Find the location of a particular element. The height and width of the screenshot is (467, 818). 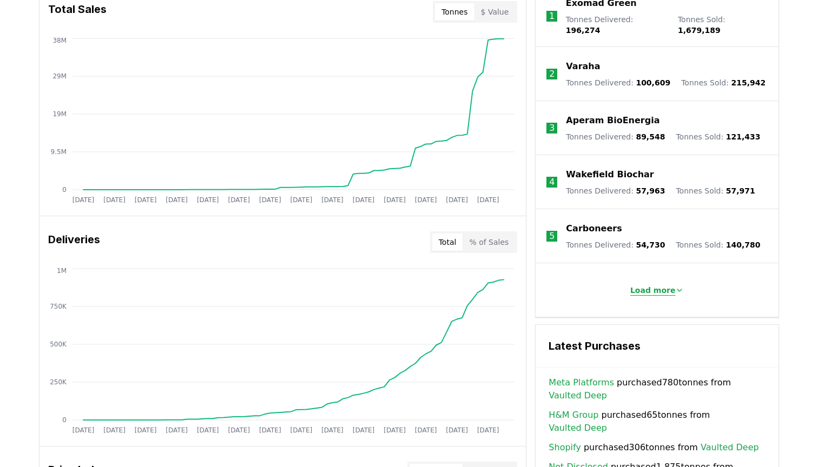

button: Load more is located at coordinates (657, 291).